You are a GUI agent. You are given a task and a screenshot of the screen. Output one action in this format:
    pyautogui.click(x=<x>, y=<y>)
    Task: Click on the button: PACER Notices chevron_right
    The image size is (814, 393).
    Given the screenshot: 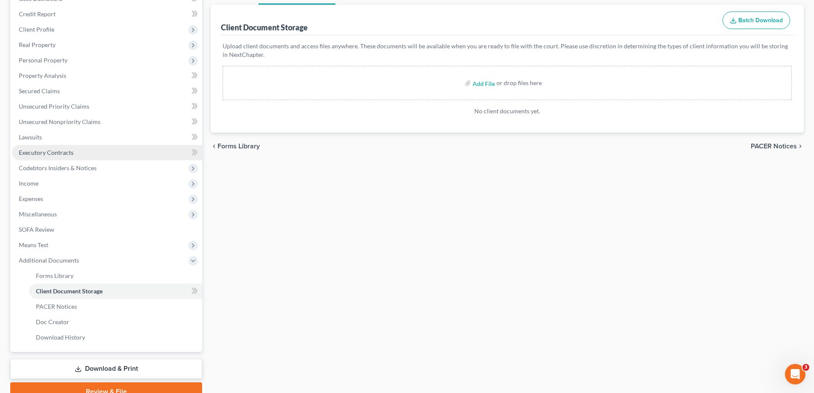 What is the action you would take?
    pyautogui.click(x=777, y=146)
    